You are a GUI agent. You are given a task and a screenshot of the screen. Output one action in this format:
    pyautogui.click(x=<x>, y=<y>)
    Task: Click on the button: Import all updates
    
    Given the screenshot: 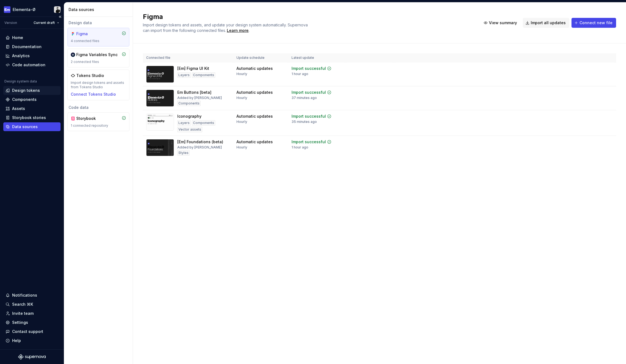 What is the action you would take?
    pyautogui.click(x=546, y=23)
    